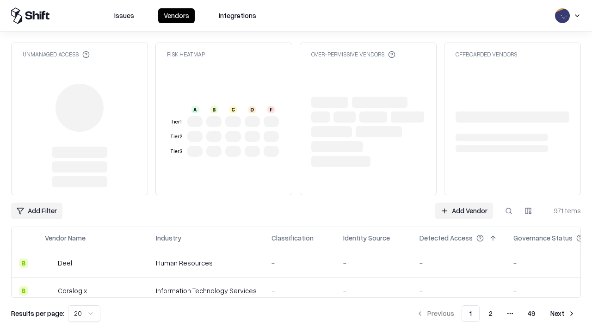  I want to click on button: Vendors, so click(176, 16).